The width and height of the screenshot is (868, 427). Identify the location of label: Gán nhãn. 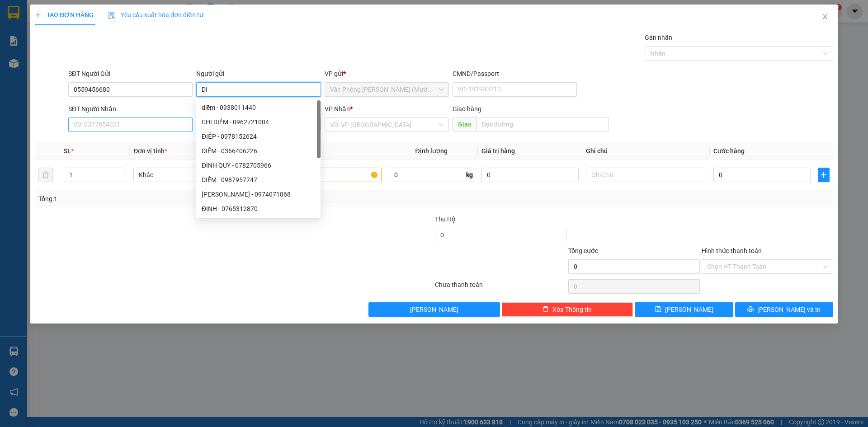
(658, 37).